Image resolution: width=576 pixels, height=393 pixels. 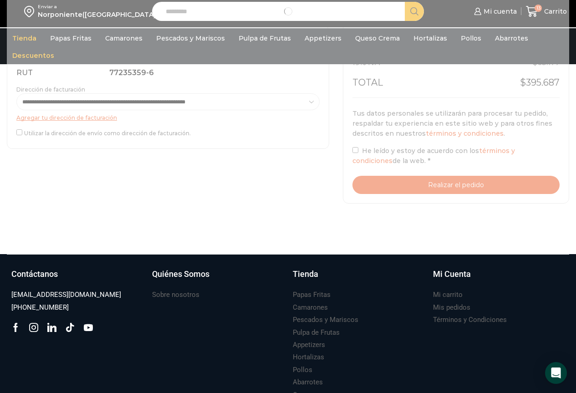 I want to click on h3: Quiénes Somos, so click(x=181, y=274).